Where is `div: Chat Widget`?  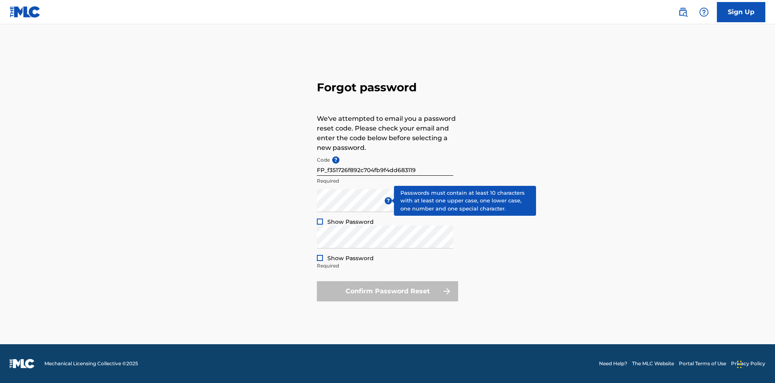 div: Chat Widget is located at coordinates (755, 363).